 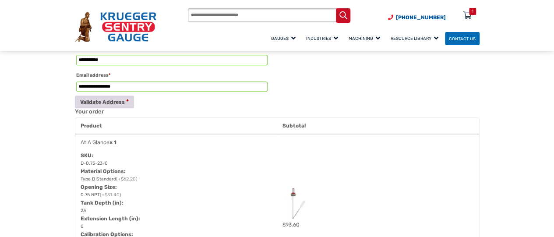 I want to click on button: Validate Address, so click(x=104, y=102).